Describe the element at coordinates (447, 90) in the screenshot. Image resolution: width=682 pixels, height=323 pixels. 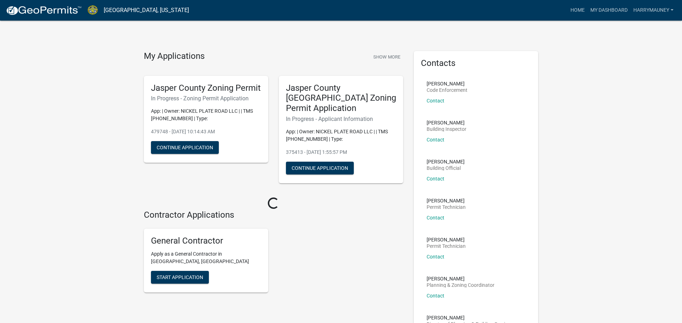
I see `p: Code Enforcement` at that location.